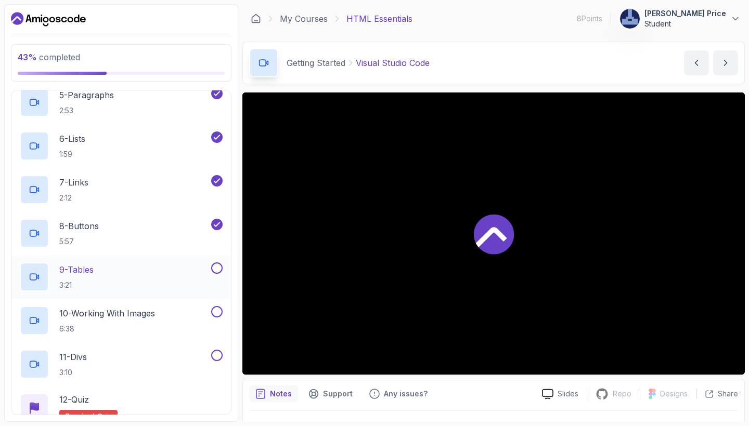 The image size is (749, 426). Describe the element at coordinates (379, 19) in the screenshot. I see `p: HTML Essentials` at that location.